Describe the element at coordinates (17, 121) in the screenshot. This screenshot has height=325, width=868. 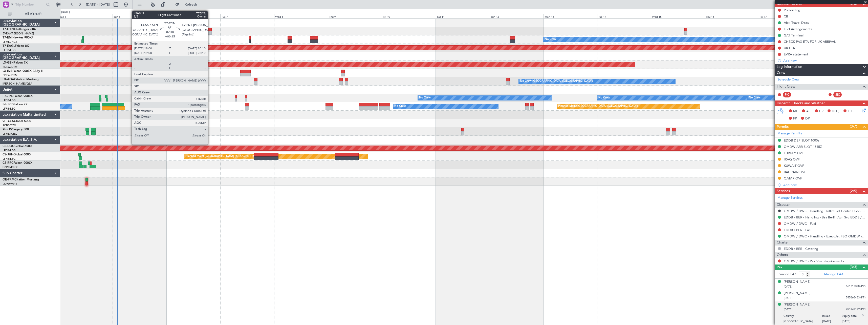
I see `a: 9H-YAAGlobal 5000` at that location.